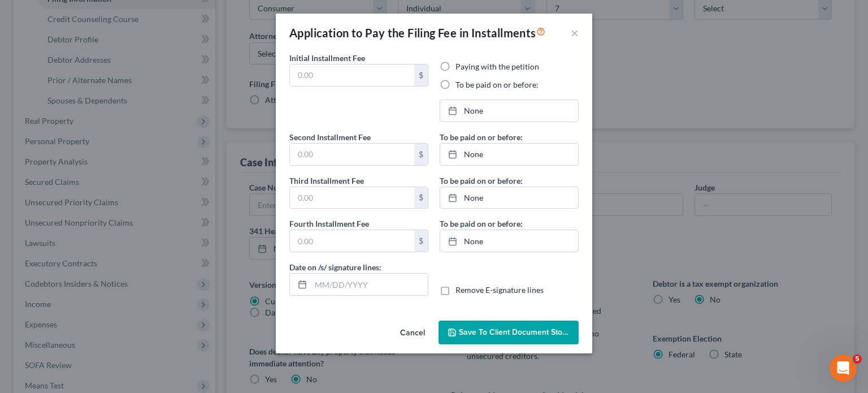 The width and height of the screenshot is (868, 393). I want to click on span: 5, so click(857, 359).